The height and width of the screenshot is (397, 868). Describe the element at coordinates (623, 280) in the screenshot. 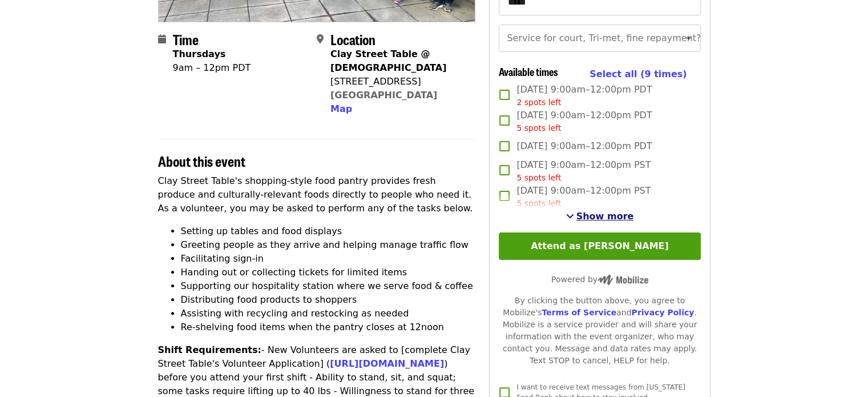

I see `img: Powered by Mobilize` at that location.